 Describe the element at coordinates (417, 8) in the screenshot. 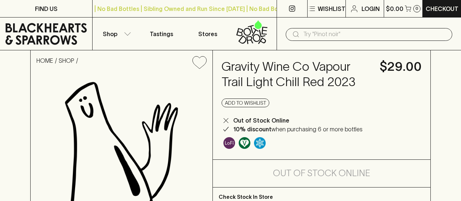

I see `p: 0` at that location.